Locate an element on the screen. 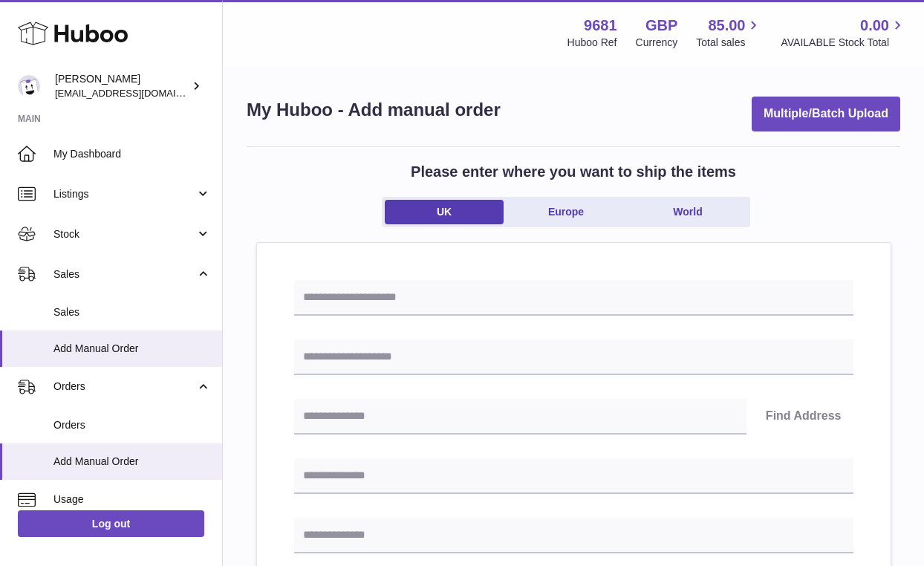 This screenshot has width=924, height=566. a: 85.00 Total sales is located at coordinates (728, 33).